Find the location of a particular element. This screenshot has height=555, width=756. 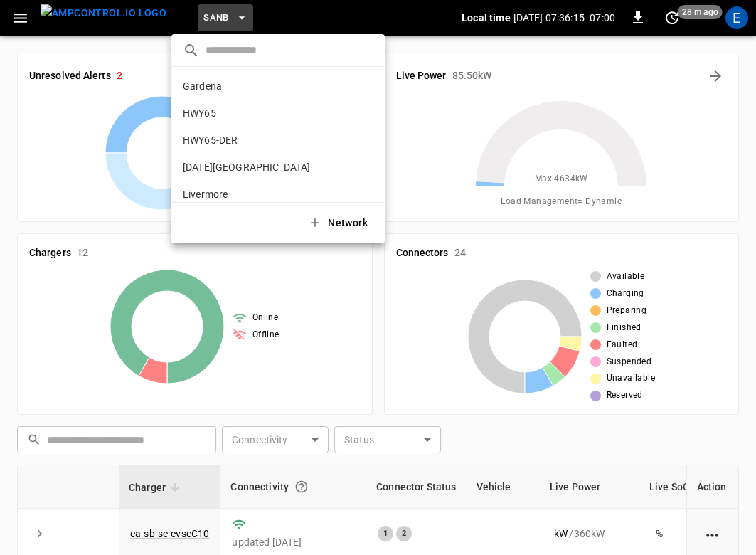

button: Network is located at coordinates (339, 223).